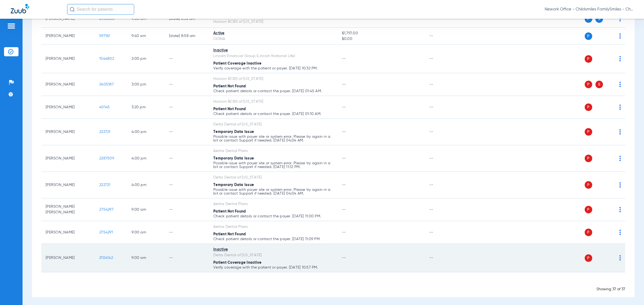 This screenshot has width=644, height=305. Describe the element at coordinates (104, 36) in the screenshot. I see `span: 597161` at that location.